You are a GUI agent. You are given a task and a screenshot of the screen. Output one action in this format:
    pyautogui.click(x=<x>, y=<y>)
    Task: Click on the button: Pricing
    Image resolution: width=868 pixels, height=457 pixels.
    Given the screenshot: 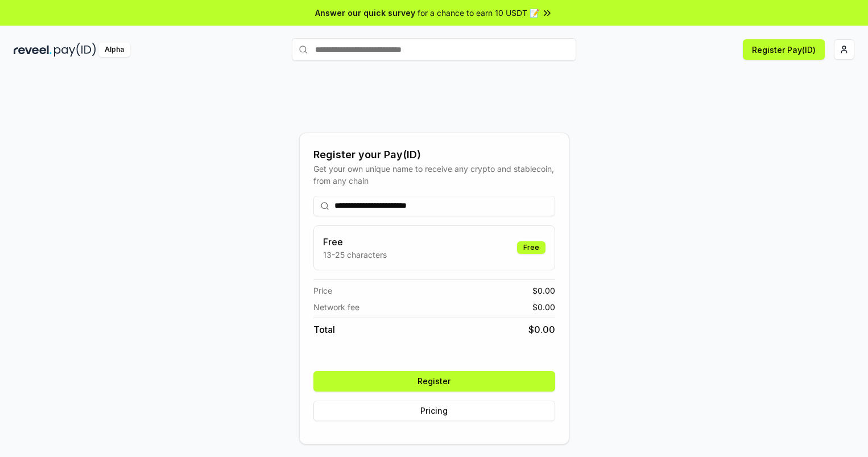 What is the action you would take?
    pyautogui.click(x=434, y=411)
    